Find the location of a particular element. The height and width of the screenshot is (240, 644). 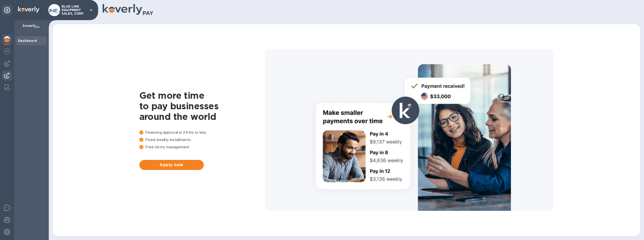

p: Financing approval in 24 hrs or less. is located at coordinates (202, 133).